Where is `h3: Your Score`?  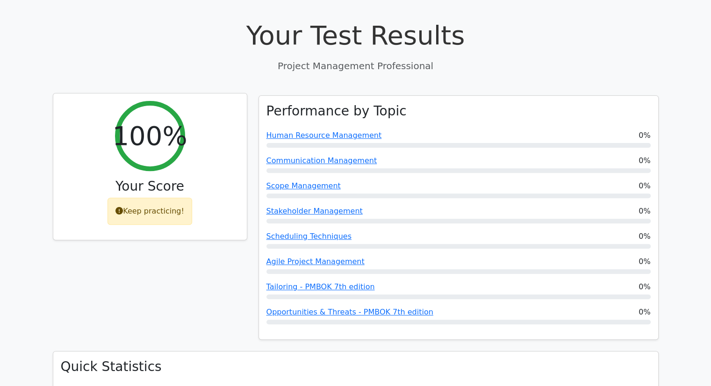
h3: Your Score is located at coordinates (150, 187).